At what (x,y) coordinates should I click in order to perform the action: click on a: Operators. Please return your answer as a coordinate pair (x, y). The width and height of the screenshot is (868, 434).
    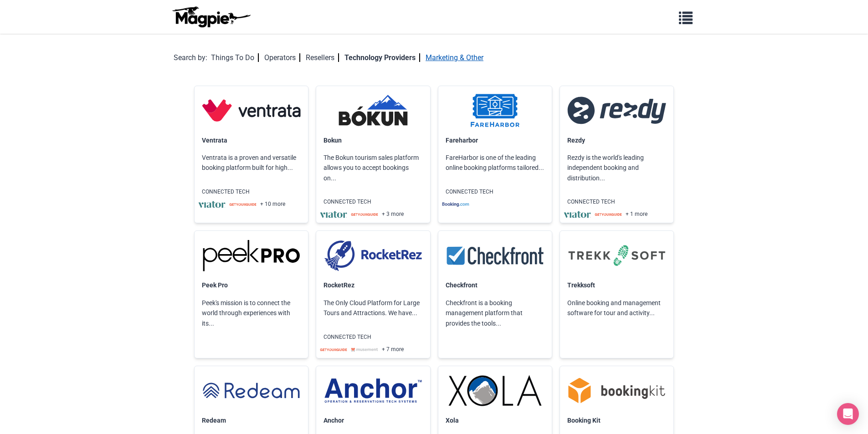
    Looking at the image, I should click on (282, 57).